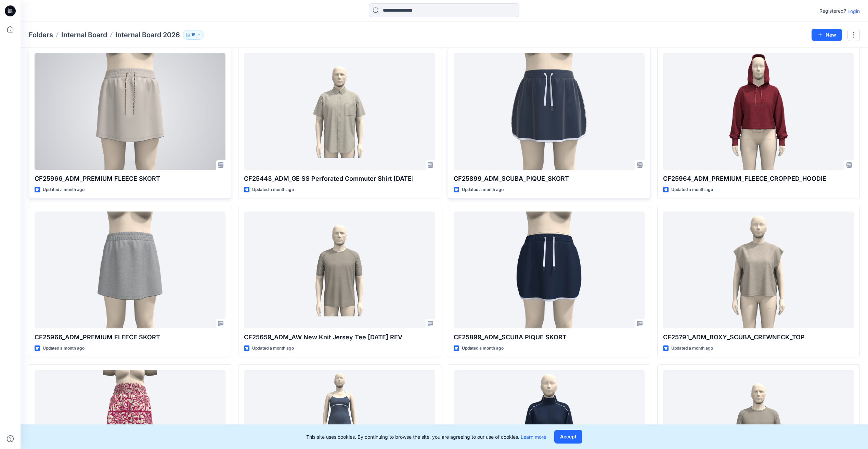 This screenshot has height=449, width=868. I want to click on p: CF25899_ADM_SCUBA_PIQUE_SKORT, so click(549, 179).